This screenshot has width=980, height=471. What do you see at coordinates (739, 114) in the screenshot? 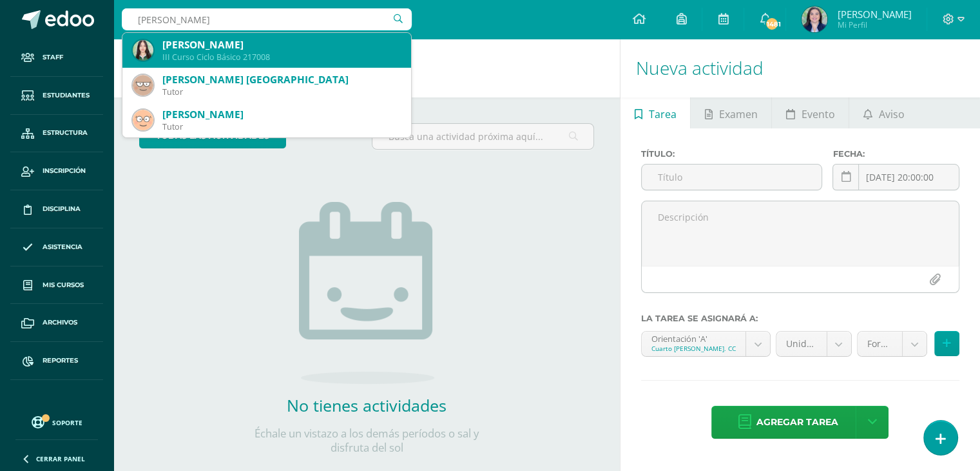
I see `span: Examen` at bounding box center [739, 114].